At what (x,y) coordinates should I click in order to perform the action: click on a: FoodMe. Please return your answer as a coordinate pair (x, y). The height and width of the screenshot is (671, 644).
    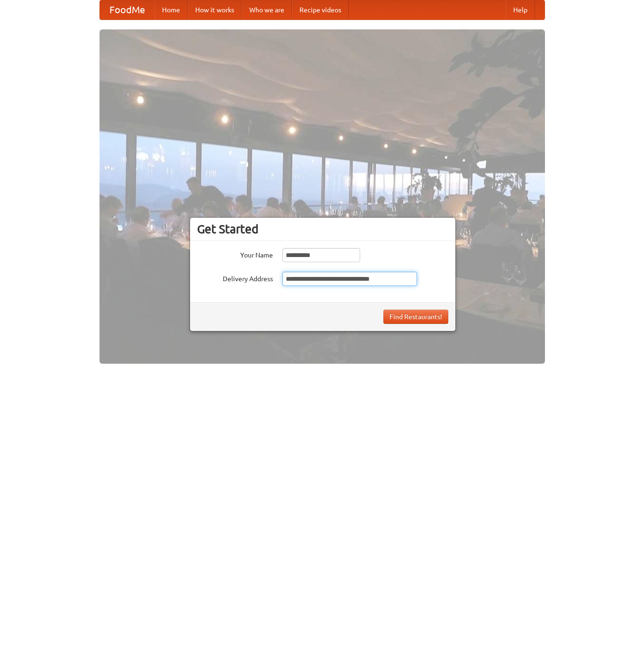
    Looking at the image, I should click on (127, 10).